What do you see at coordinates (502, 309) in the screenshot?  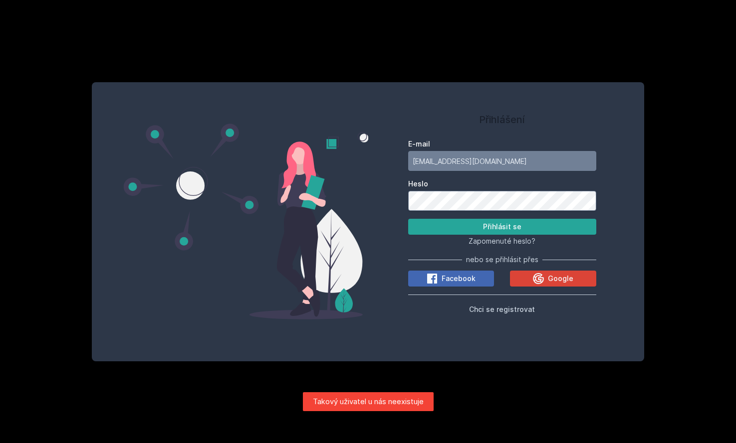 I see `button: Chci se registrovat` at bounding box center [502, 309].